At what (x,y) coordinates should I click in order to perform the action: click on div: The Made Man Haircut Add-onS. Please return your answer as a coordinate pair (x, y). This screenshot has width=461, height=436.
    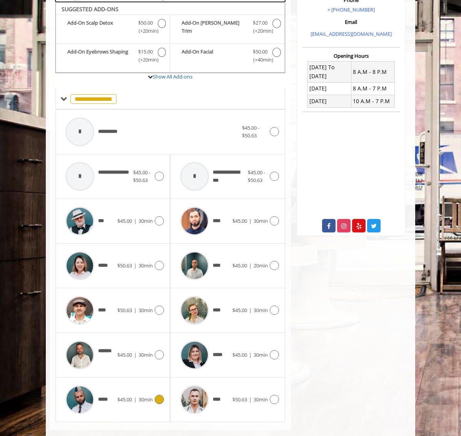
    Looking at the image, I should click on (170, 38).